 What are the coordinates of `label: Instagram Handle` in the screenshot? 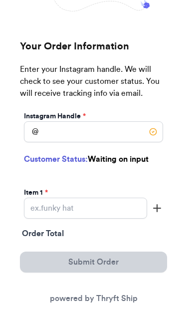 It's located at (55, 117).